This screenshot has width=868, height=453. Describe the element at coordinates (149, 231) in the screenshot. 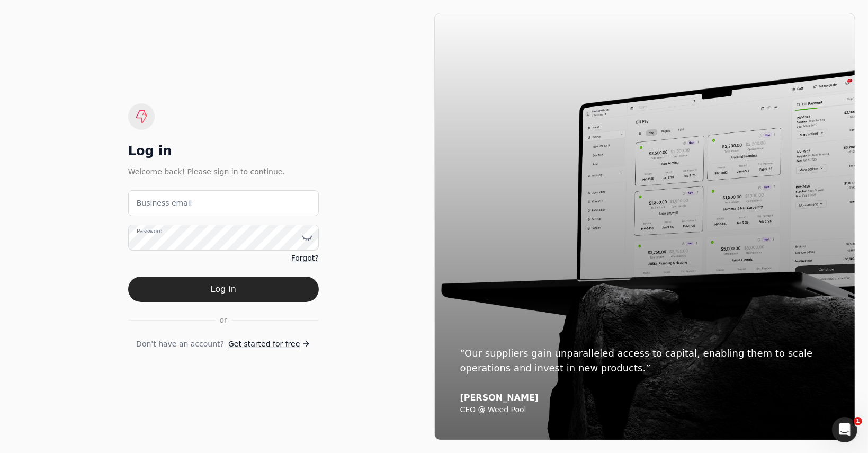

I see `label: Password` at that location.